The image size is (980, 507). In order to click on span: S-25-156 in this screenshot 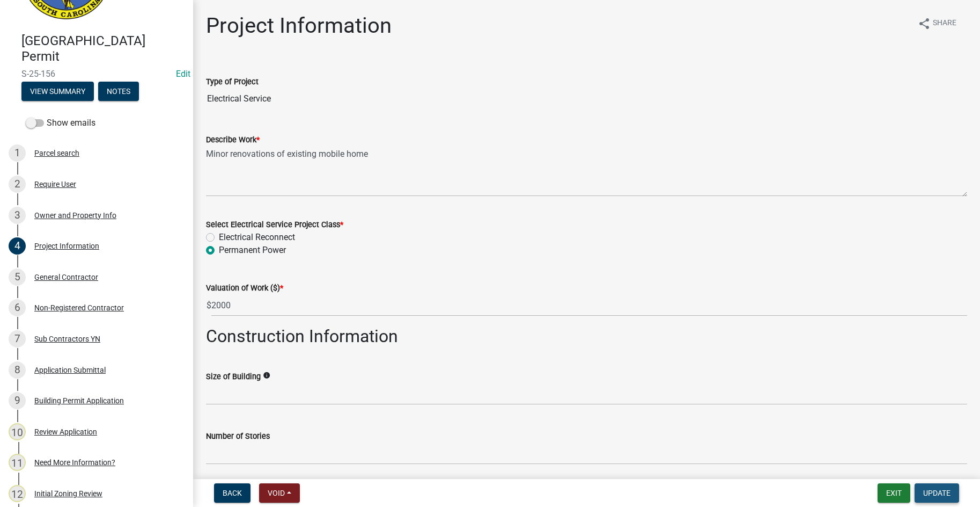, I will do `click(97, 73)`.